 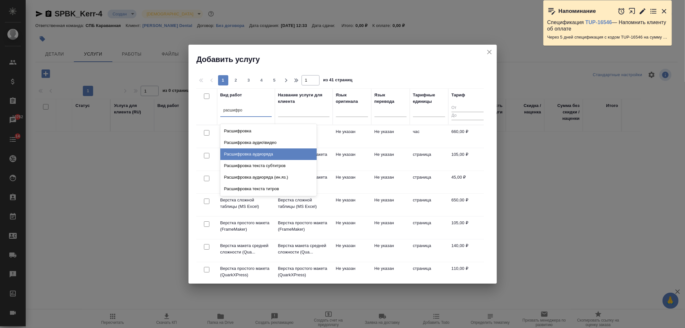 What do you see at coordinates (249, 80) in the screenshot?
I see `button: 3` at bounding box center [249, 80].